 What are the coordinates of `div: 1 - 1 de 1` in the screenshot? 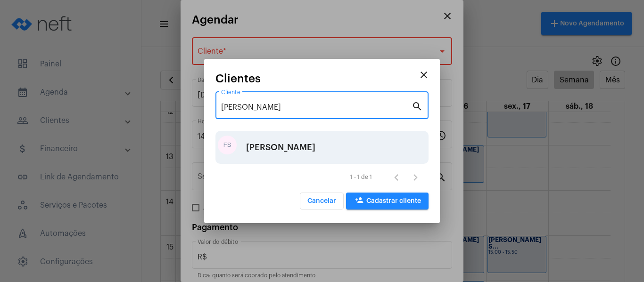 It's located at (361, 177).